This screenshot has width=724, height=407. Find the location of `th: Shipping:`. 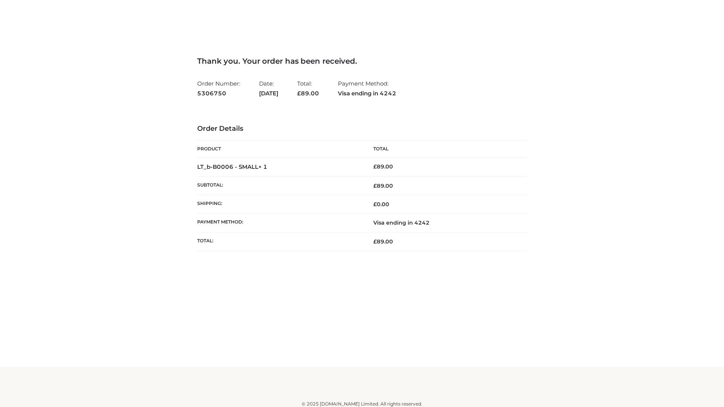

th: Shipping: is located at coordinates (279, 204).